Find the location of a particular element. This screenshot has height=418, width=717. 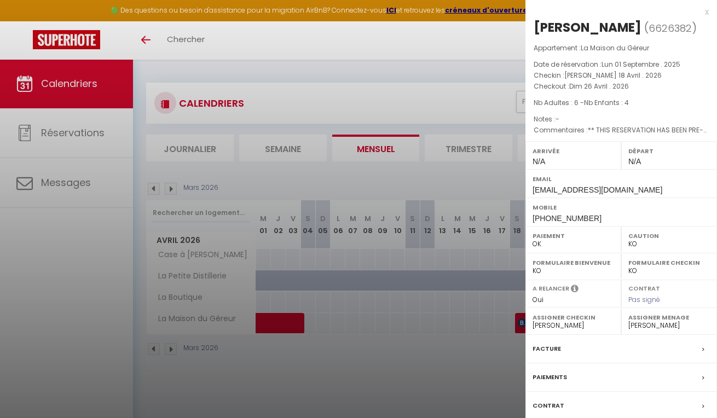

i: Sélectionner OUI si vous souhaiter envoyer les séquences de messages post-checkout is located at coordinates (575, 290).